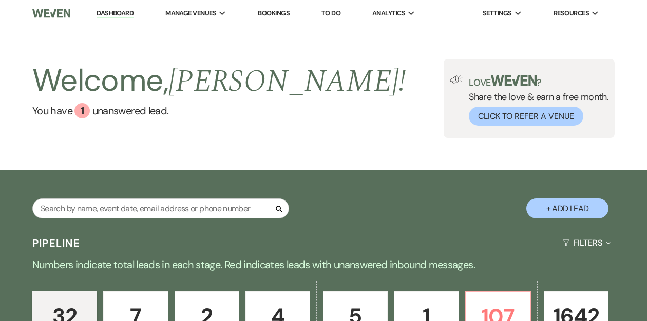 The width and height of the screenshot is (647, 321). What do you see at coordinates (274, 13) in the screenshot?
I see `a: Bookings` at bounding box center [274, 13].